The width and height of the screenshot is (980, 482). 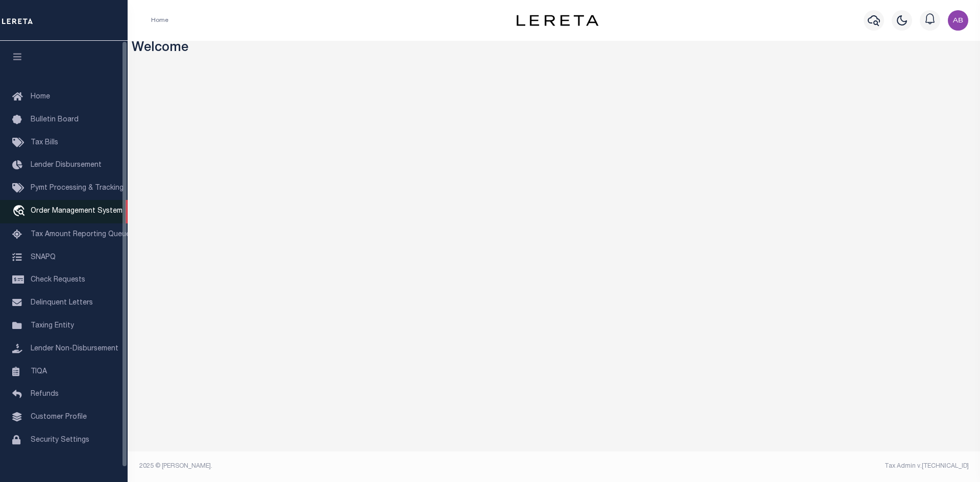 I want to click on span: SNAPQ, so click(x=43, y=257).